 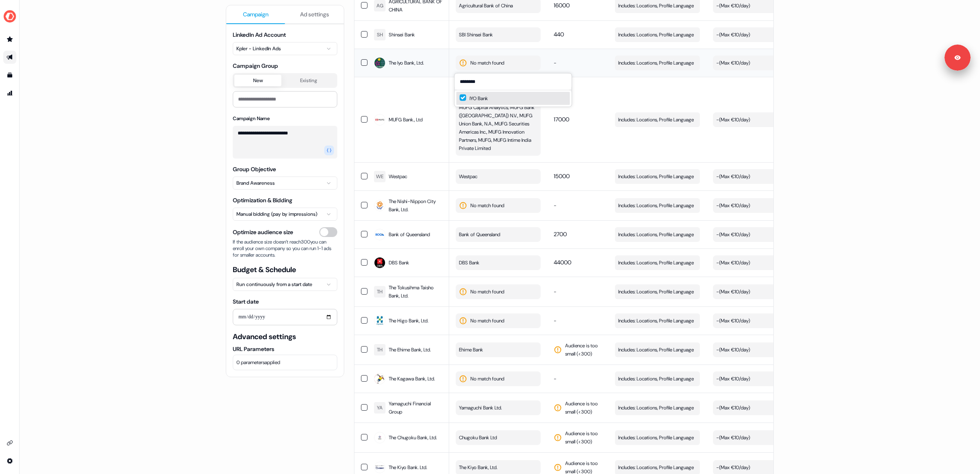 What do you see at coordinates (328, 232) in the screenshot?
I see `button: Optimize audience size` at bounding box center [328, 232].